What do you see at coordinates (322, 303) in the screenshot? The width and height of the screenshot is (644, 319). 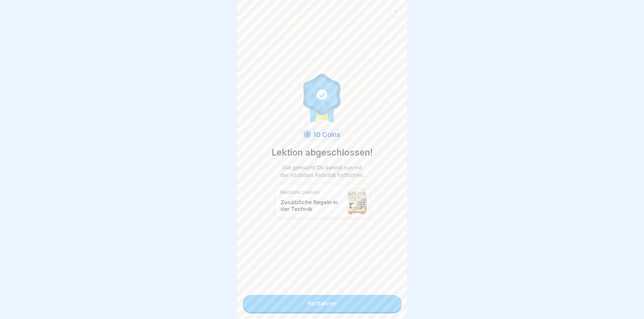 I see `a: Fortfahren` at bounding box center [322, 303].